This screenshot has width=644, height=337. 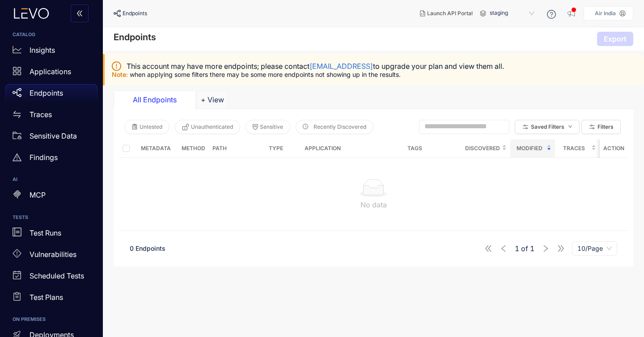 What do you see at coordinates (38, 195) in the screenshot?
I see `p: MCP` at bounding box center [38, 195].